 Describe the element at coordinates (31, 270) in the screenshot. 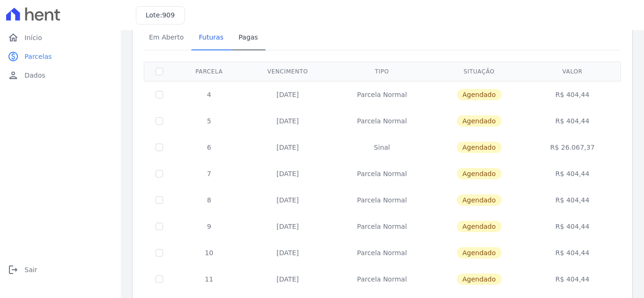

I see `span: Sair` at that location.